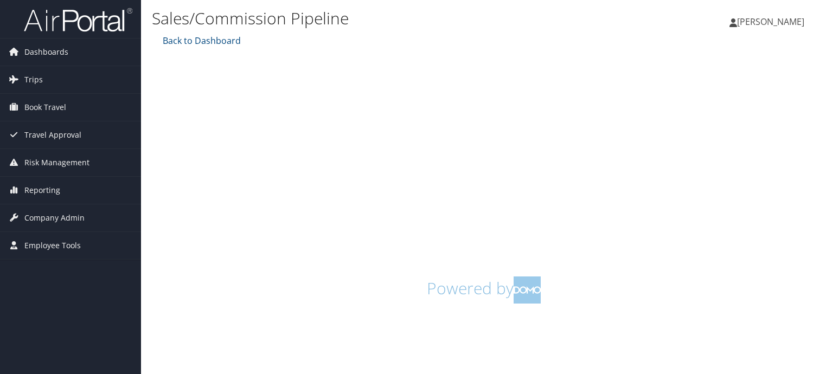 Image resolution: width=826 pixels, height=374 pixels. What do you see at coordinates (42, 190) in the screenshot?
I see `span: Reporting` at bounding box center [42, 190].